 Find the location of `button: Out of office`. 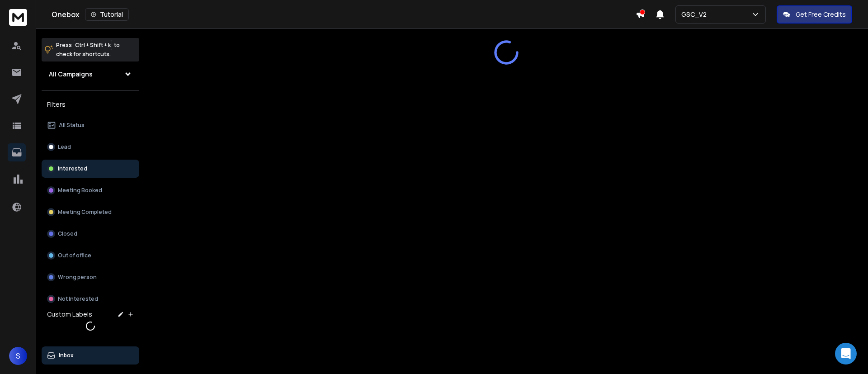

button: Out of office is located at coordinates (90, 256).